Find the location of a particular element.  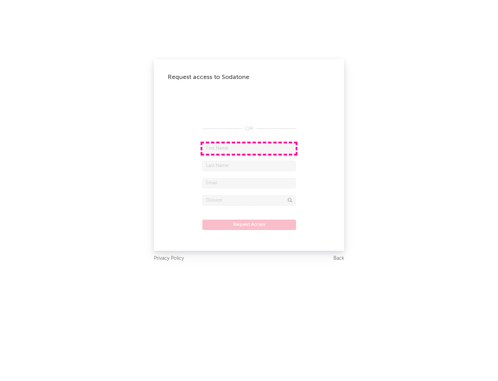

a: Privacy Policy is located at coordinates (169, 258).